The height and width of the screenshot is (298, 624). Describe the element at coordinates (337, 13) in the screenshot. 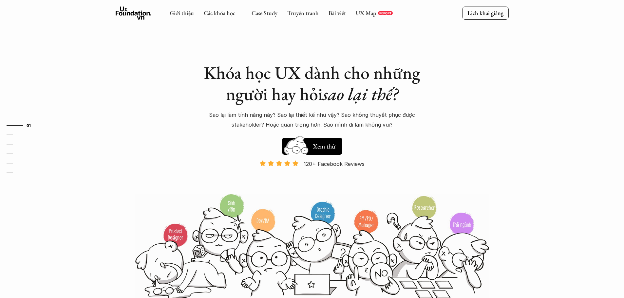

I see `a: Bài viết` at that location.